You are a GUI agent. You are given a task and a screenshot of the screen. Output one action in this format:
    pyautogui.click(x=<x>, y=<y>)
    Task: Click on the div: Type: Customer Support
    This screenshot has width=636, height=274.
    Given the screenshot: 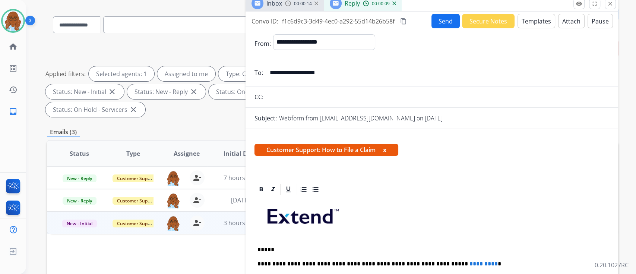 What is the action you would take?
    pyautogui.click(x=265, y=74)
    